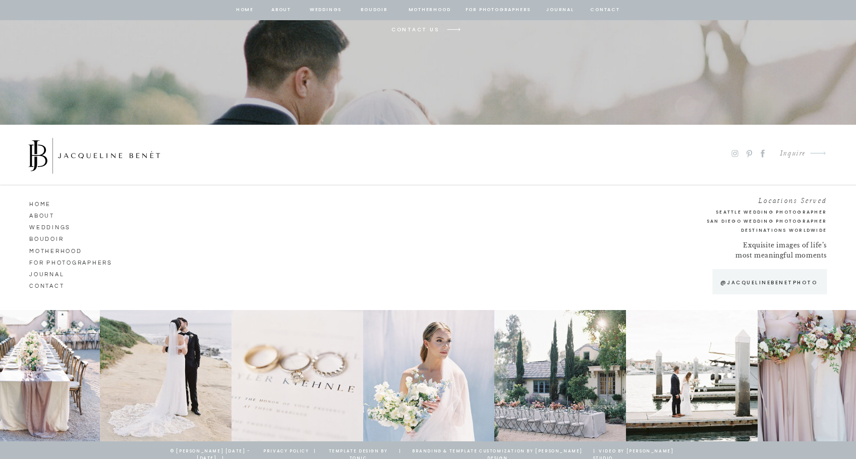 Image resolution: width=856 pixels, height=459 pixels. I want to click on a: San Diego Wedding Photographer, so click(743, 221).